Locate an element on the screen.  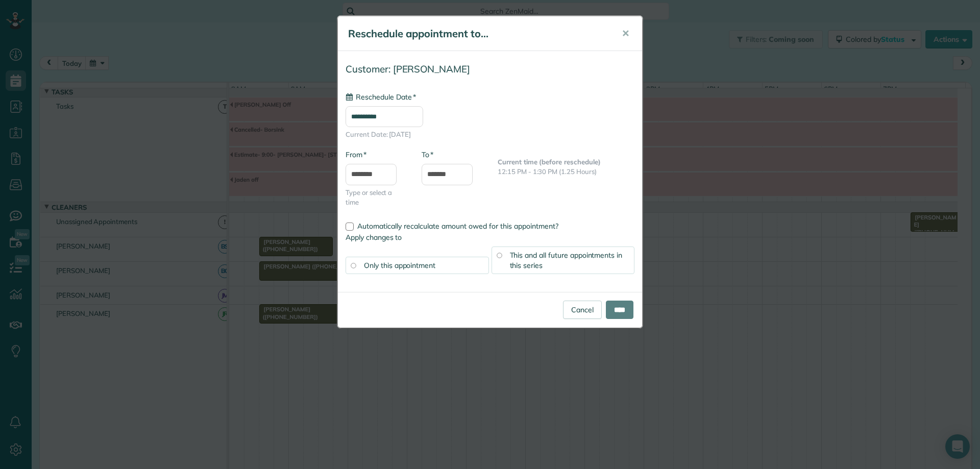
input: Only this appointment is located at coordinates (353, 265).